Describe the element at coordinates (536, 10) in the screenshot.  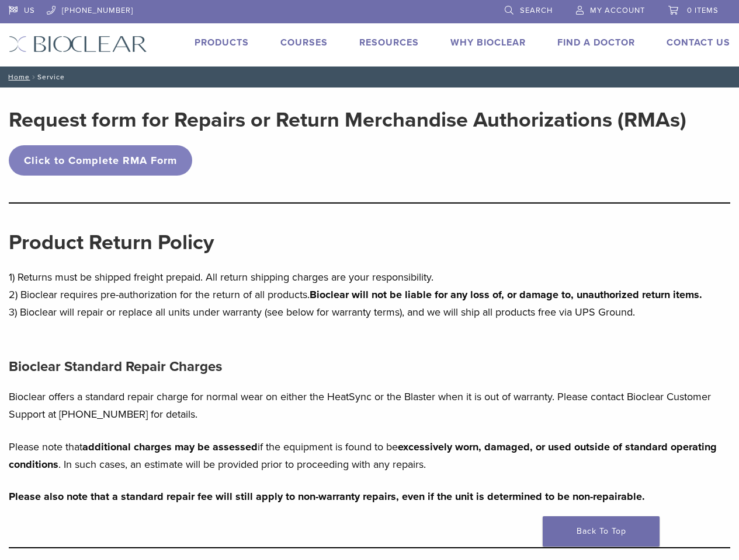
I see `span: Search` at that location.